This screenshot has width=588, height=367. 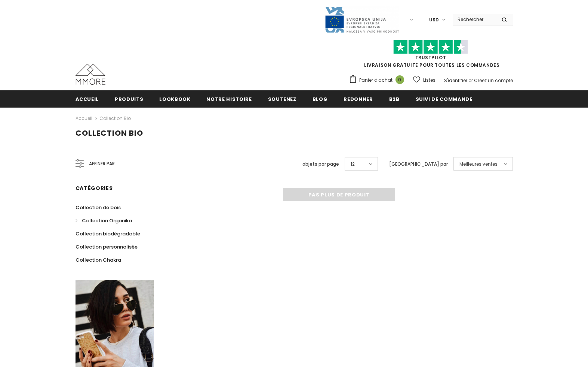 What do you see at coordinates (429, 80) in the screenshot?
I see `span: Listes` at bounding box center [429, 80].